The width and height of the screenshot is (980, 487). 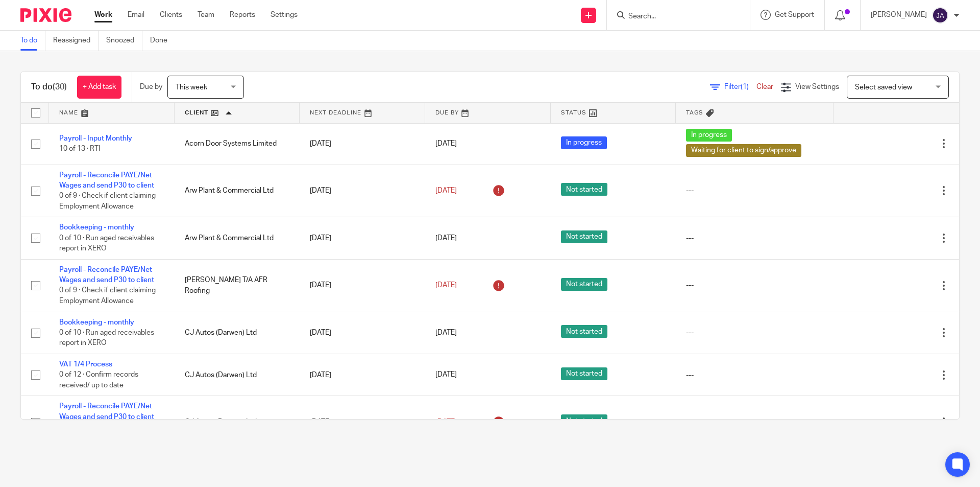 What do you see at coordinates (243, 15) in the screenshot?
I see `a: Reports` at bounding box center [243, 15].